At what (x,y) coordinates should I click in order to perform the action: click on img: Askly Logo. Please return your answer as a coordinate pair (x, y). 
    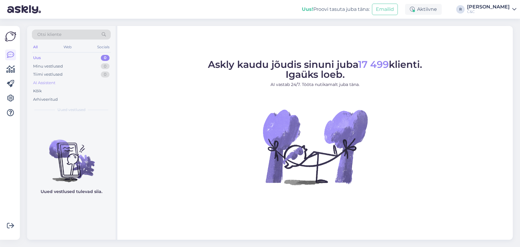
    Looking at the image, I should click on (11, 36).